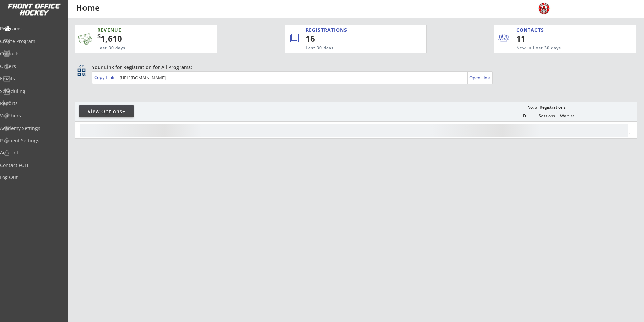 Image resolution: width=644 pixels, height=322 pixels. I want to click on div: View Options, so click(106, 111).